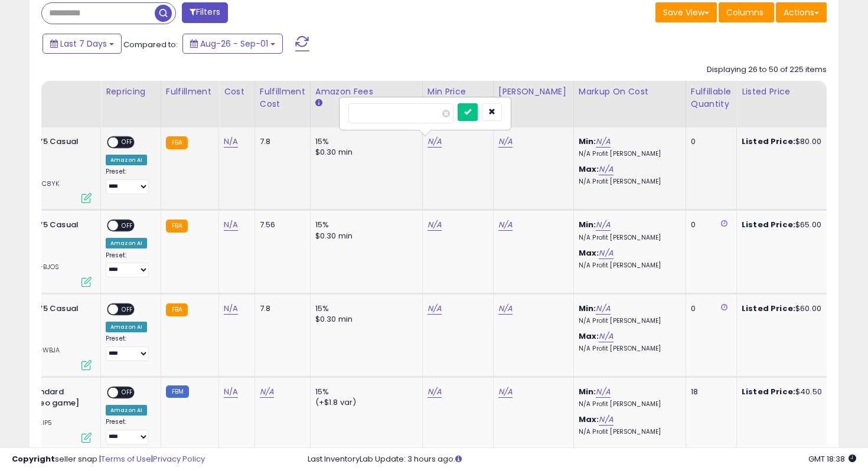  I want to click on div: $60.00, so click(791, 308).